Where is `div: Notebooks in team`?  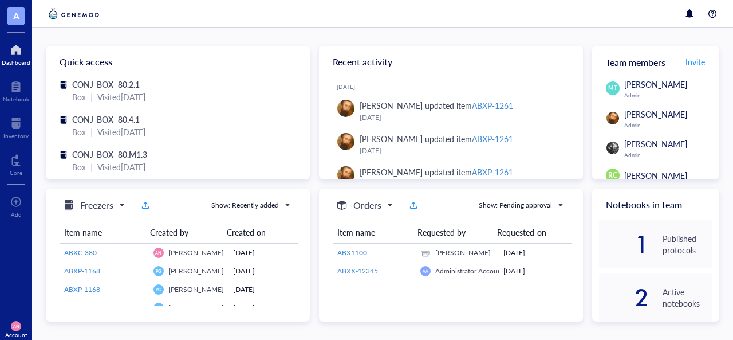 div: Notebooks in team is located at coordinates (656, 204).